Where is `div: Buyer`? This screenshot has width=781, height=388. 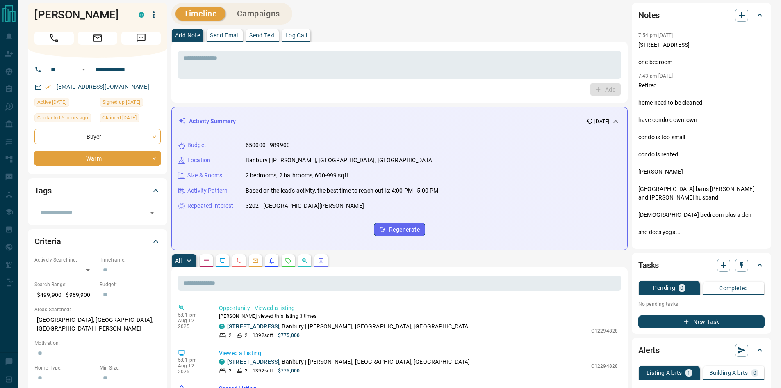 div: Buyer is located at coordinates (98, 136).